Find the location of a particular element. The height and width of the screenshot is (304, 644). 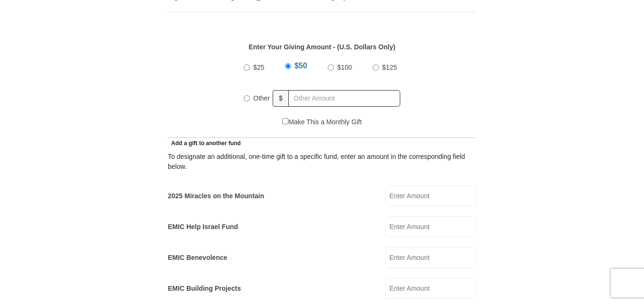

span: Add a gift to another fund is located at coordinates (204, 143).